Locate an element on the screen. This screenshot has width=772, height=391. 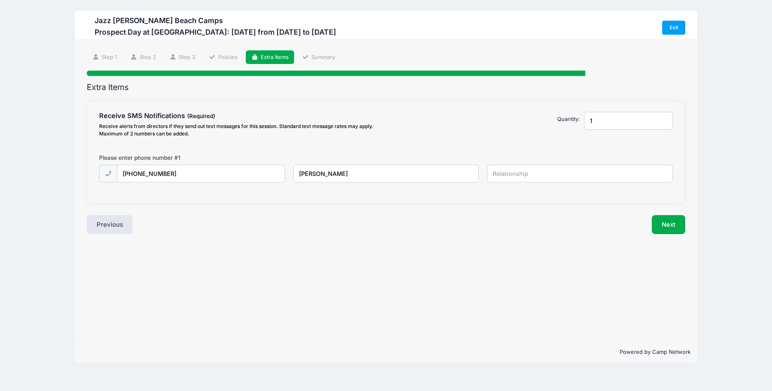
a: Exit is located at coordinates (673, 28).